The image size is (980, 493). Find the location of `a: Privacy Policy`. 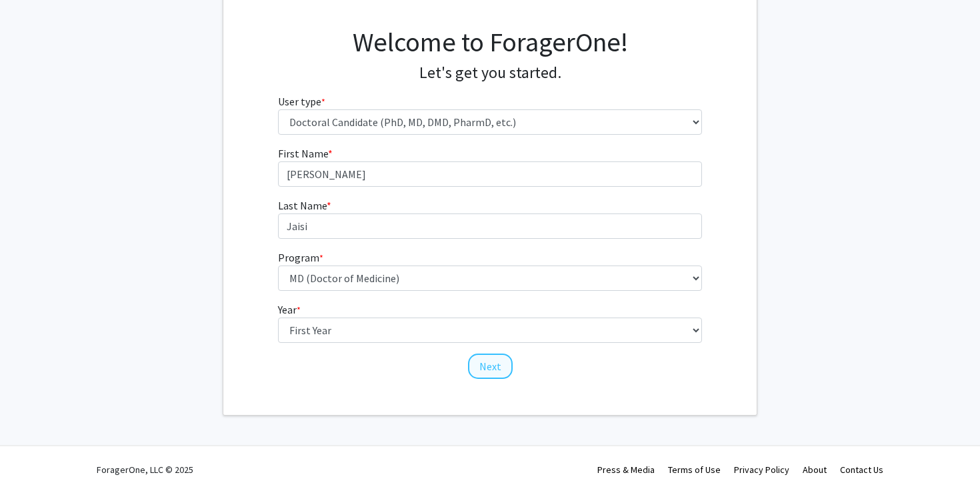

a: Privacy Policy is located at coordinates (762, 470).